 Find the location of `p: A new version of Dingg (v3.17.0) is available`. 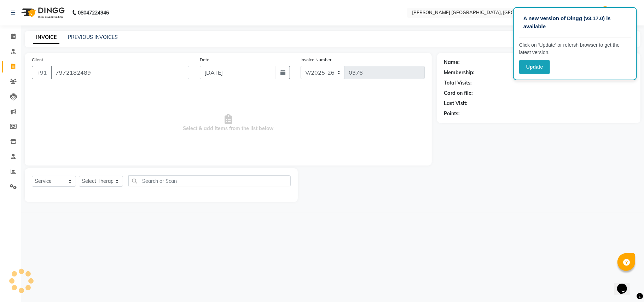

p: A new version of Dingg (v3.17.0) is available is located at coordinates (575, 22).